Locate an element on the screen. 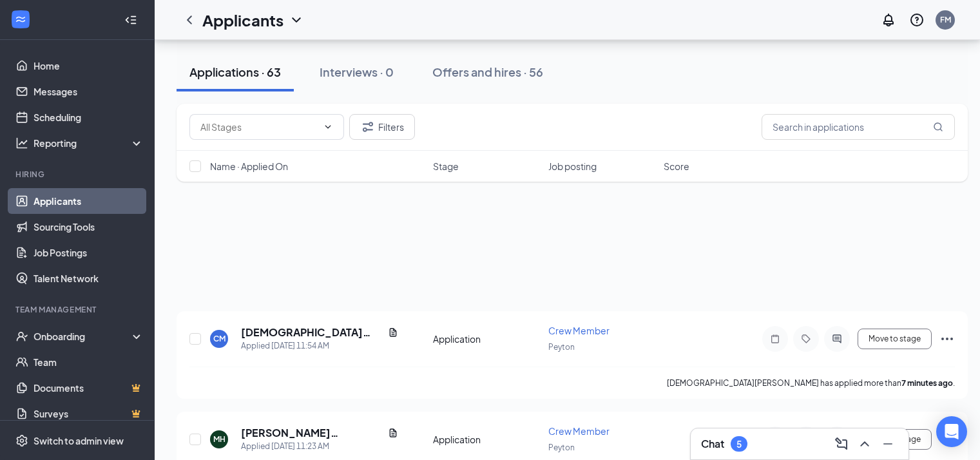  svg: ChevronUp is located at coordinates (864, 444).